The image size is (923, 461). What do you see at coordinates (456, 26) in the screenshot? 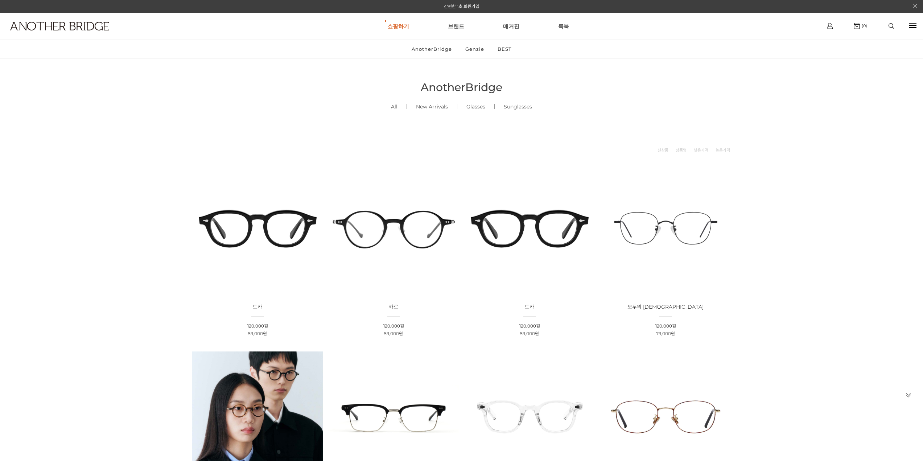
I see `a: 브랜드` at bounding box center [456, 26].